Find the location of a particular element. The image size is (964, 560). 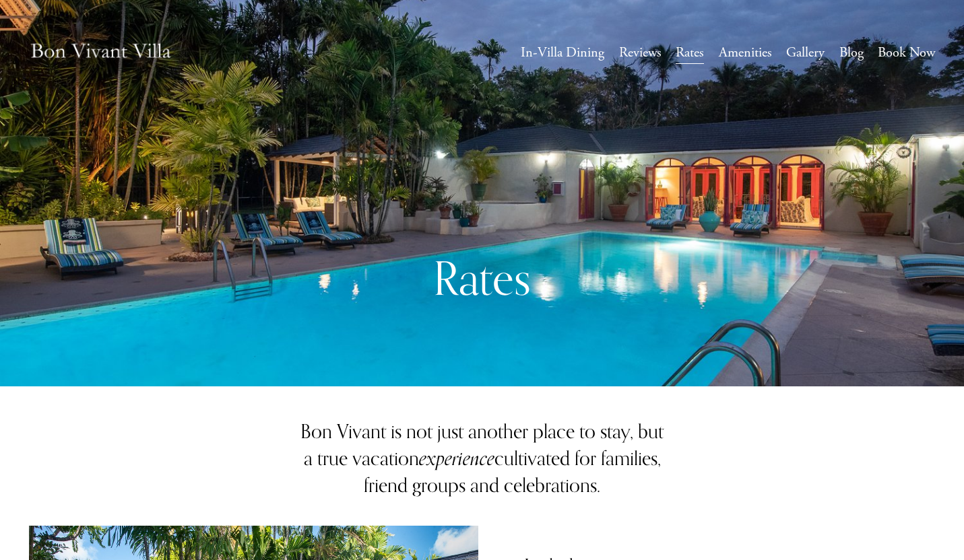

a: Amenities is located at coordinates (745, 53).